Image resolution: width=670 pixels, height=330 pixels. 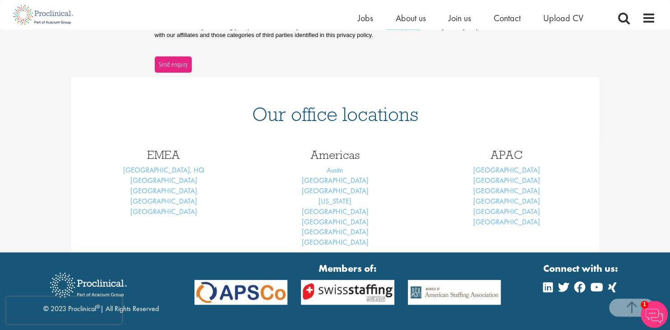 I want to click on h3: APAC, so click(x=506, y=155).